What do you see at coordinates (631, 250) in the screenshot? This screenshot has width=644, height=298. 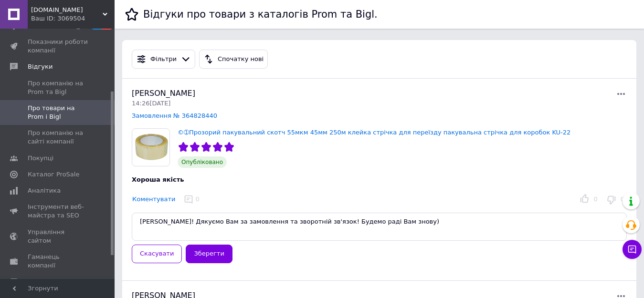 I see `button: Чат з покупцем` at bounding box center [631, 250].